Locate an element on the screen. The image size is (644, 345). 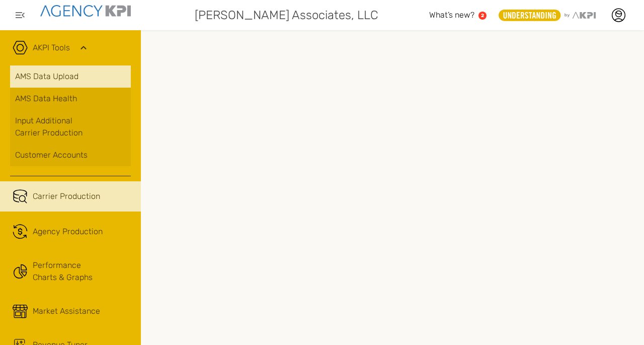
a: AMS Data Health is located at coordinates (71, 98).